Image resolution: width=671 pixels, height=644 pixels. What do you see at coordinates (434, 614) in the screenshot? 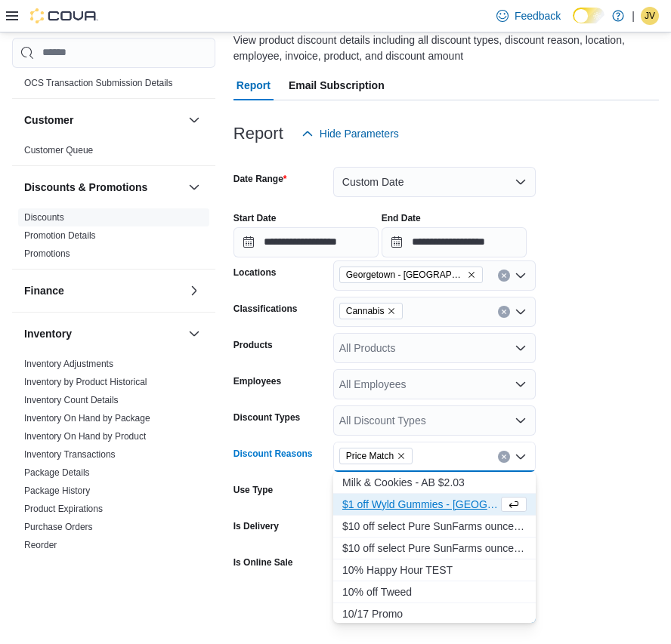
I see `button: 10/17 Promo` at bounding box center [434, 614].